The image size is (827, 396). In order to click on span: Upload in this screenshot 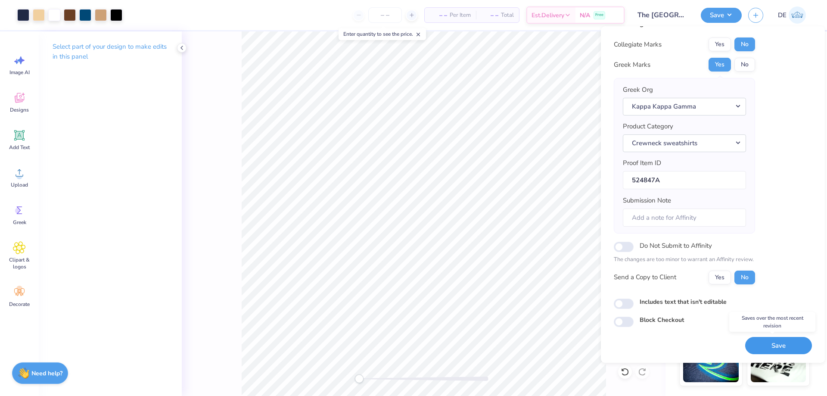, I will do `click(19, 185)`.